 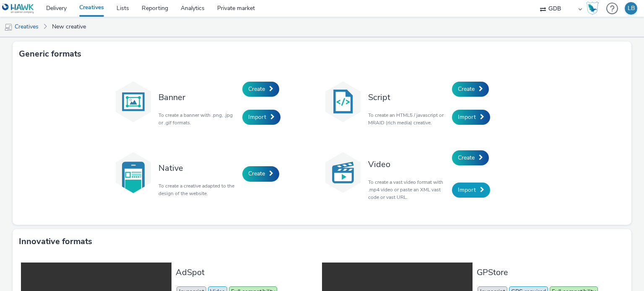 I want to click on a: Hawk Academy, so click(x=594, y=8).